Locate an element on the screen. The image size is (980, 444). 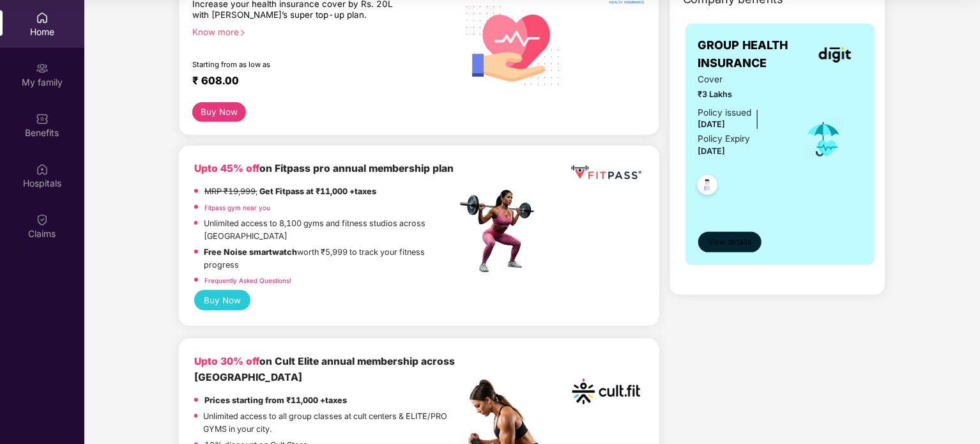
strong: Prices starting from ₹11,000 +taxes is located at coordinates (275, 400).